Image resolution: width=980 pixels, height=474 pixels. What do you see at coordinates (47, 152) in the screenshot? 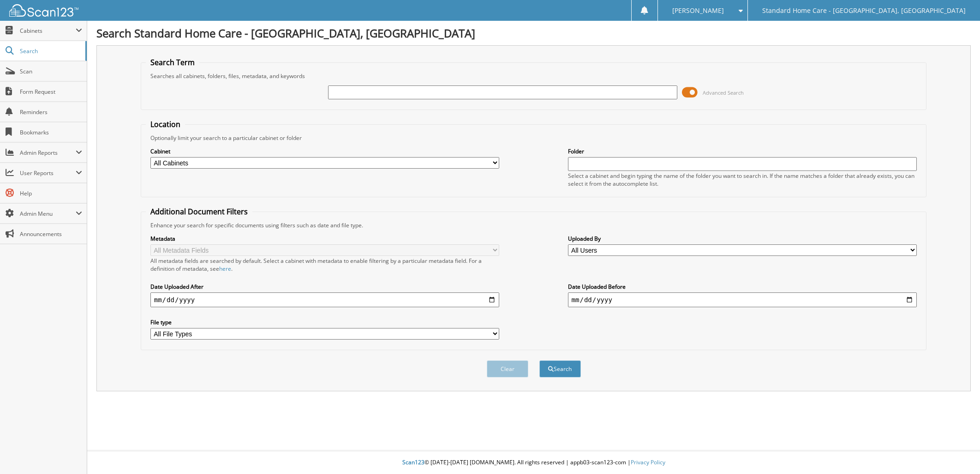
I see `span: Admin Reports` at bounding box center [47, 152].